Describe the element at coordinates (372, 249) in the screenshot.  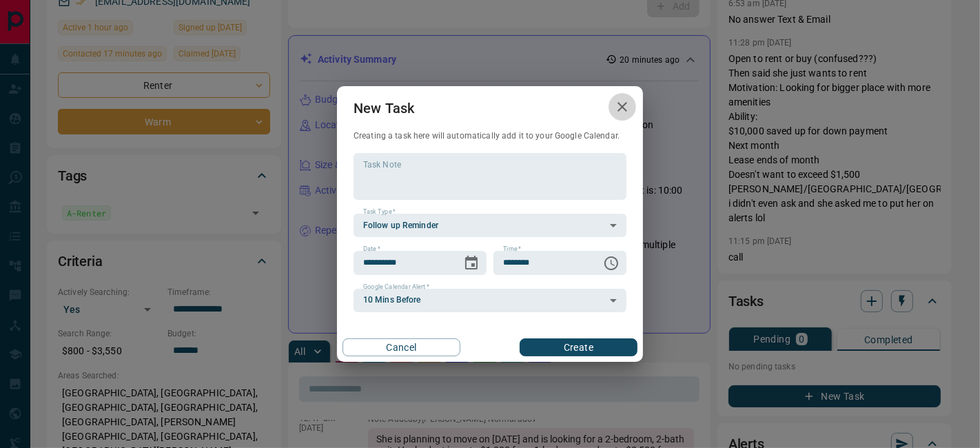
I see `label: Date` at that location.